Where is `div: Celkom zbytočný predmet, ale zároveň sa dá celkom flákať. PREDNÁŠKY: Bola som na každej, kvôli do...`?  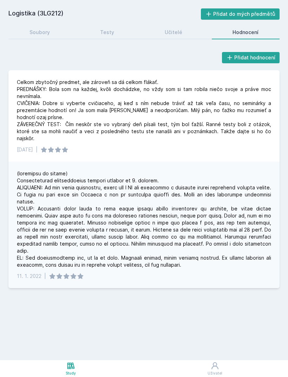 div: Celkom zbytočný predmet, ale zároveň sa dá celkom flákať. PREDNÁŠKY: Bola som na každej, kvôli do... is located at coordinates (144, 110).